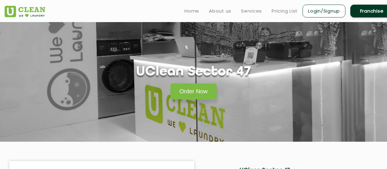  I want to click on a: Order Now, so click(194, 91).